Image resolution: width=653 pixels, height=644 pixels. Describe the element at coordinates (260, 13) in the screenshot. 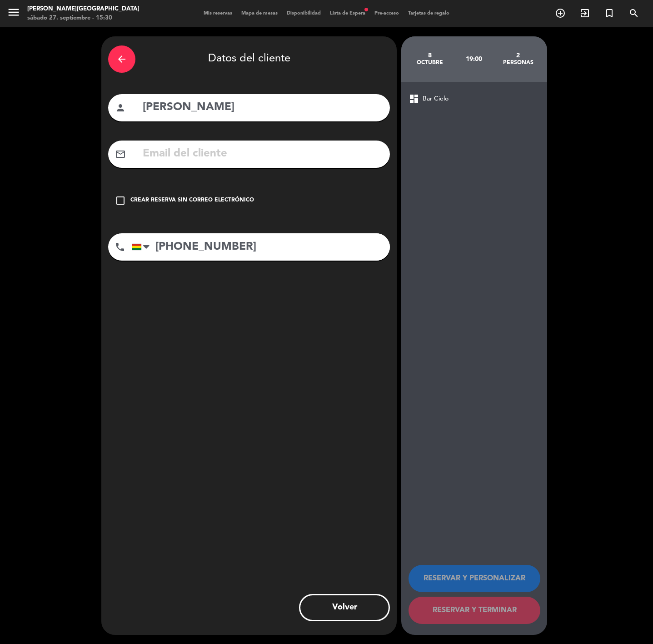

I see `span: Mapa de mesas` at that location.